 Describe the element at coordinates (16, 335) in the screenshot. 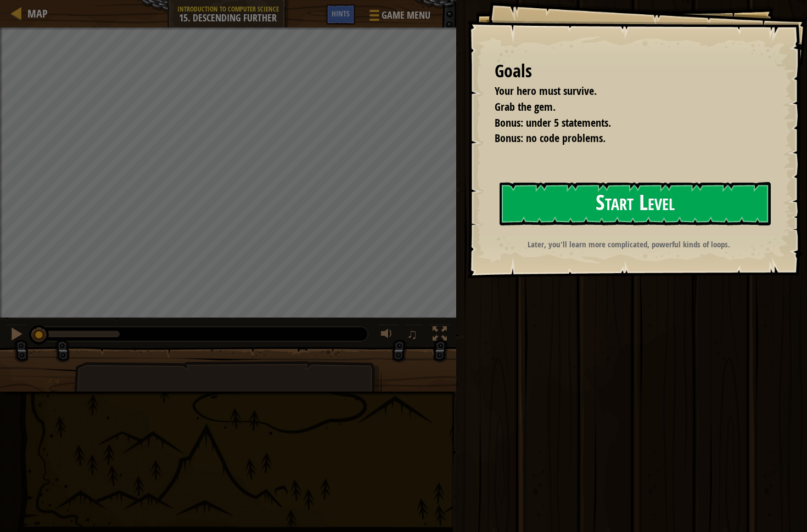

I see `button: ⌘ + P: Pause` at that location.